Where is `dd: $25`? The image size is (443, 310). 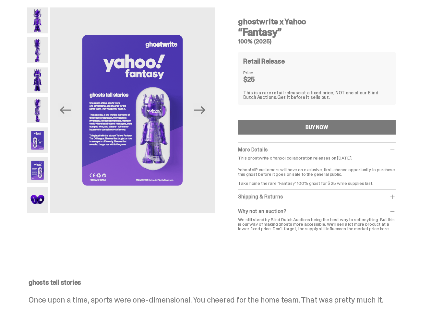
dd: $25 is located at coordinates (259, 79).